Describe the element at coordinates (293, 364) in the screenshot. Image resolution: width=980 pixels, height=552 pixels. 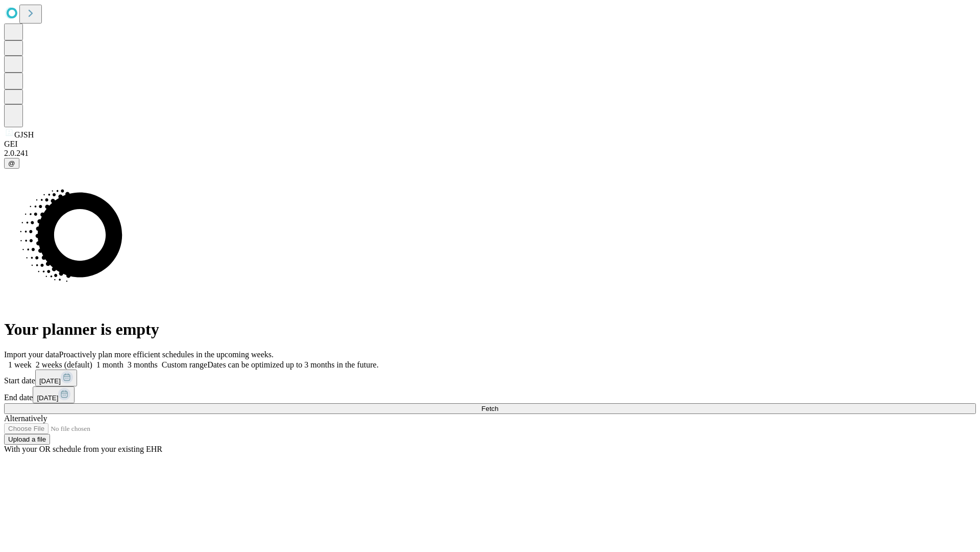
I see `span: Dates can be optimized up to 3 months in the future.` at that location.